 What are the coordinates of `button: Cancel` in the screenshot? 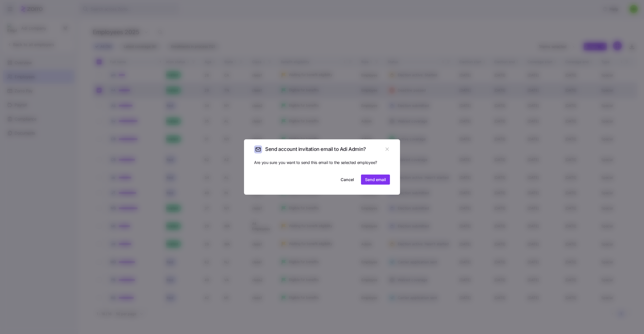 It's located at (347, 180).